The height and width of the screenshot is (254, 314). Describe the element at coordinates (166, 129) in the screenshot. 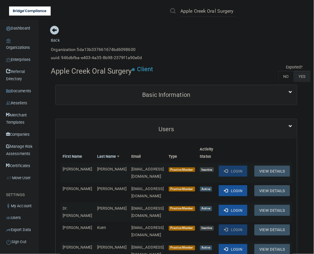

I see `h5: Users` at that location.